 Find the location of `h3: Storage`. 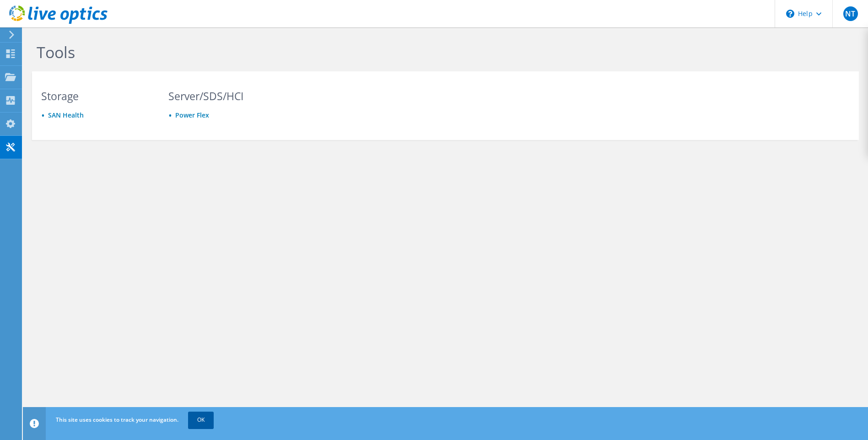

h3: Storage is located at coordinates (96, 96).